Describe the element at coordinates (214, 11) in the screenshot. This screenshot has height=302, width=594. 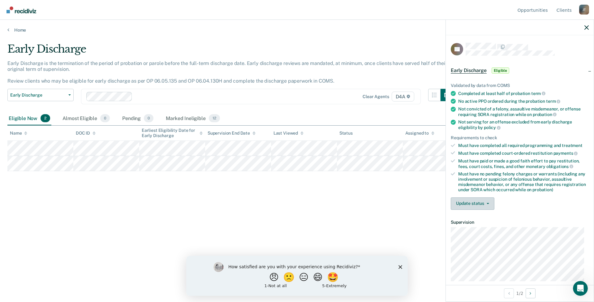
I see `div: Close survey` at that location.